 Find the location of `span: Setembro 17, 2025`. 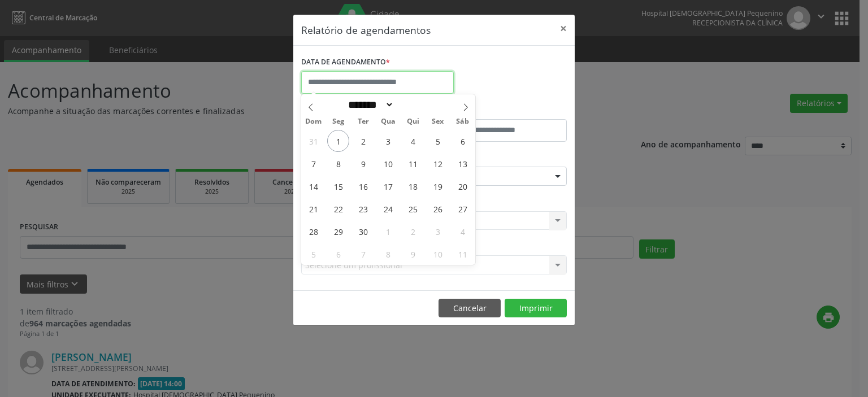

span: Setembro 17, 2025 is located at coordinates (387, 186).